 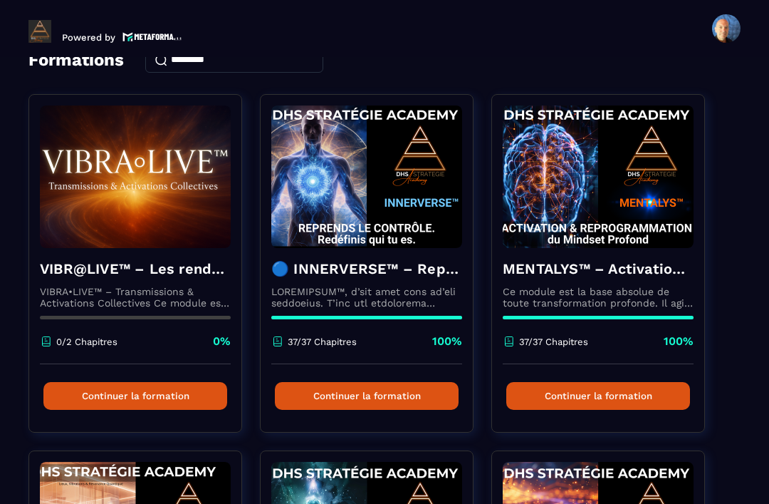 I want to click on p: VIBRA•LIVE™ – Transmissions & Activations Collectives Ce module est un espace vivant. [PERSON_NAM..., so click(x=135, y=297).